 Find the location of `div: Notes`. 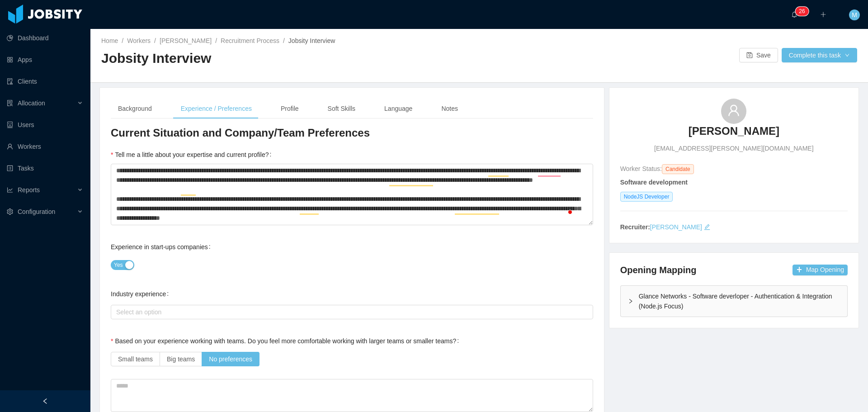

div: Notes is located at coordinates (449, 108).